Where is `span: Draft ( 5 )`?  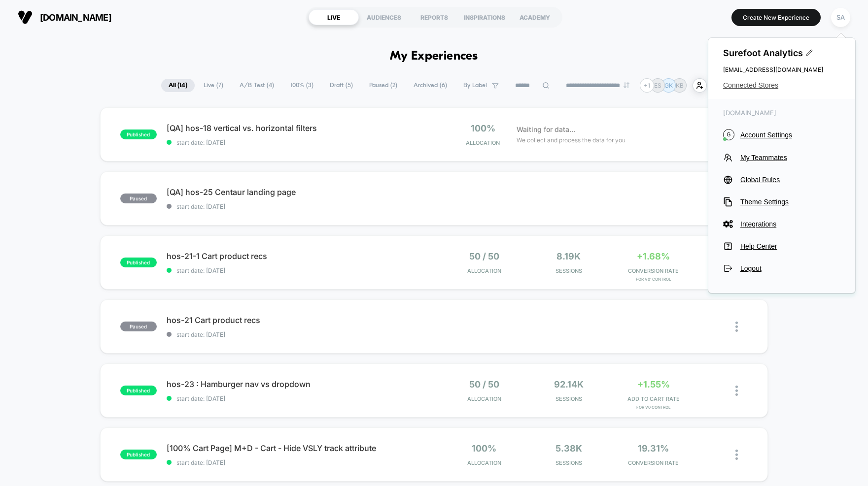
span: Draft ( 5 ) is located at coordinates (341, 85).